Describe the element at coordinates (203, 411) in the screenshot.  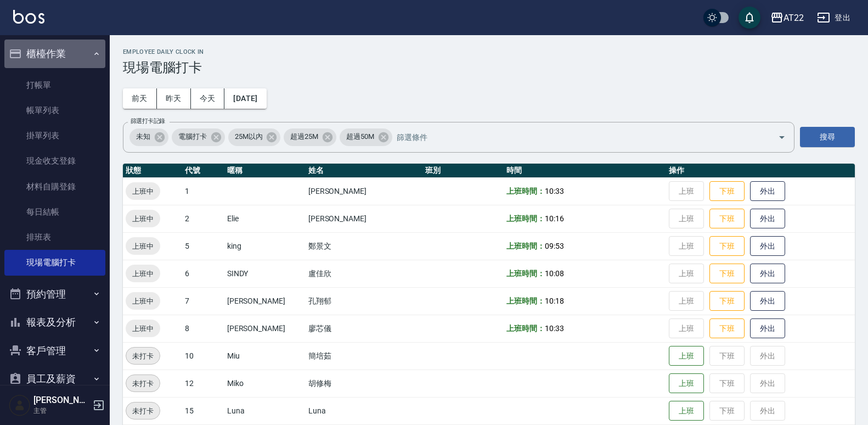
I see `td: 15` at that location.